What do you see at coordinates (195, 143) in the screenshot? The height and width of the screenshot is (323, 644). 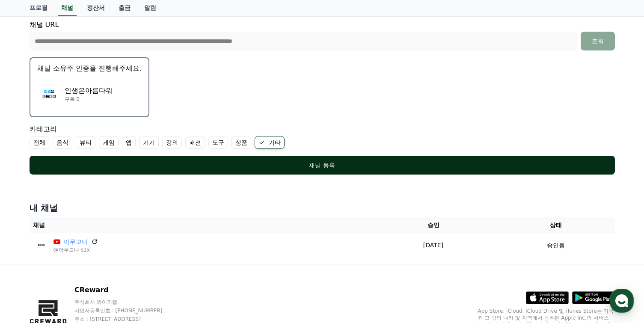 I see `label: 패션` at bounding box center [195, 143].